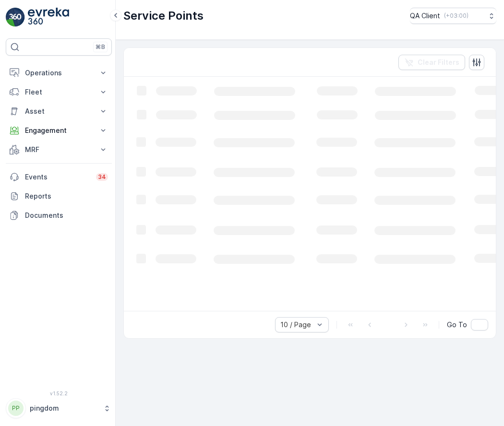 The image size is (504, 426). I want to click on a: Documents, so click(58, 216).